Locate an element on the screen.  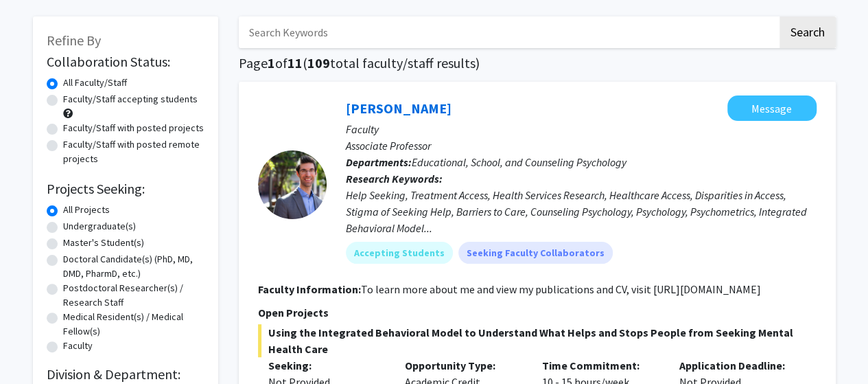
label: Postdoctoral Researcher(s) / Research Staff is located at coordinates (134, 296).